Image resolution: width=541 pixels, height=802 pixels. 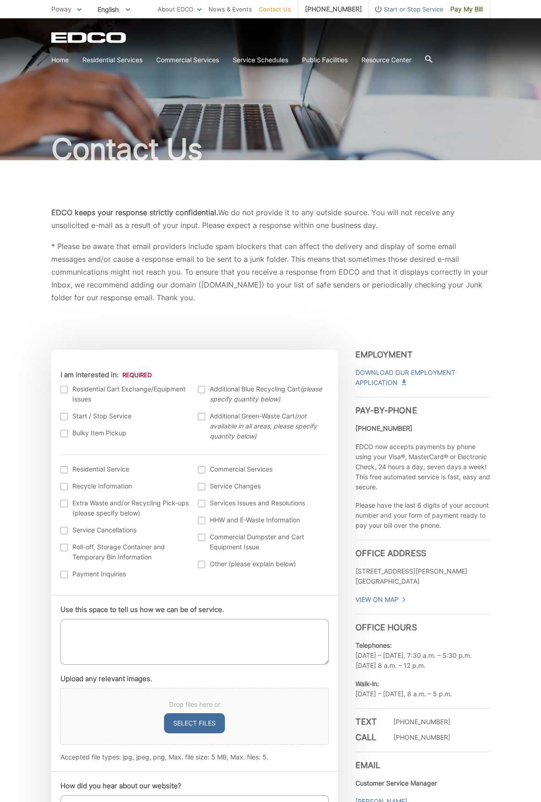 I want to click on a: Resource Center, so click(x=386, y=60).